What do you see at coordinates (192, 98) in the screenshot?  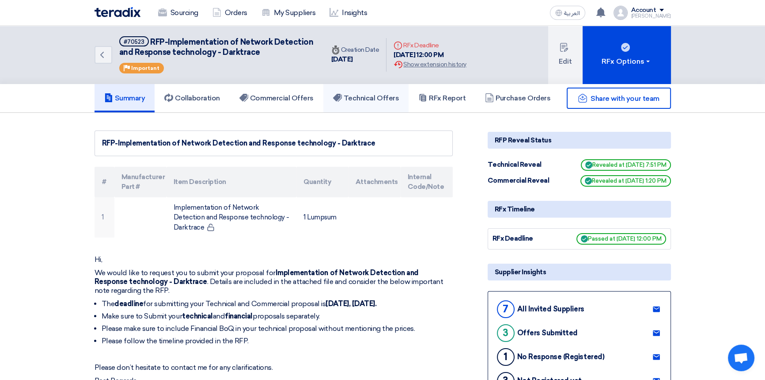 I see `h5: Collaboration` at bounding box center [192, 98].